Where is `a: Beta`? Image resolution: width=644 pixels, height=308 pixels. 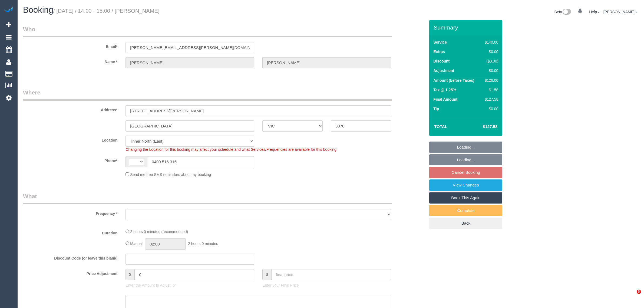
a: Beta is located at coordinates (563, 12).